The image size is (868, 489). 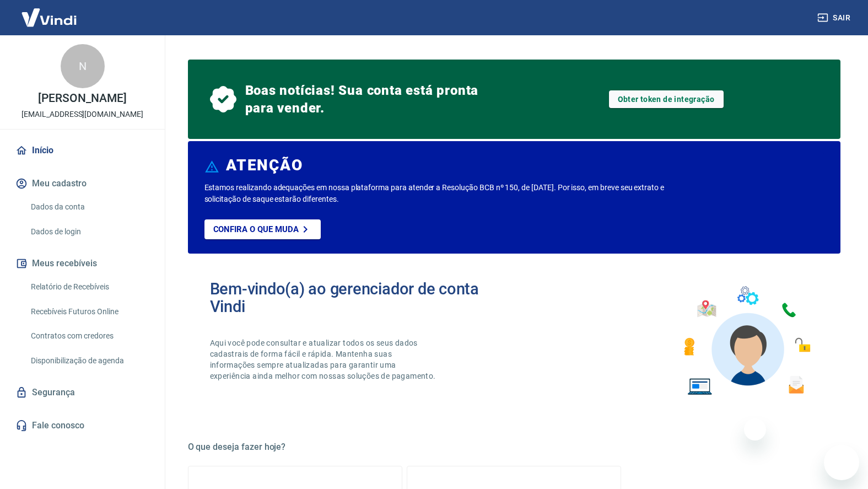 What do you see at coordinates (89, 312) in the screenshot?
I see `a: Recebíveis Futuros Online` at bounding box center [89, 312].